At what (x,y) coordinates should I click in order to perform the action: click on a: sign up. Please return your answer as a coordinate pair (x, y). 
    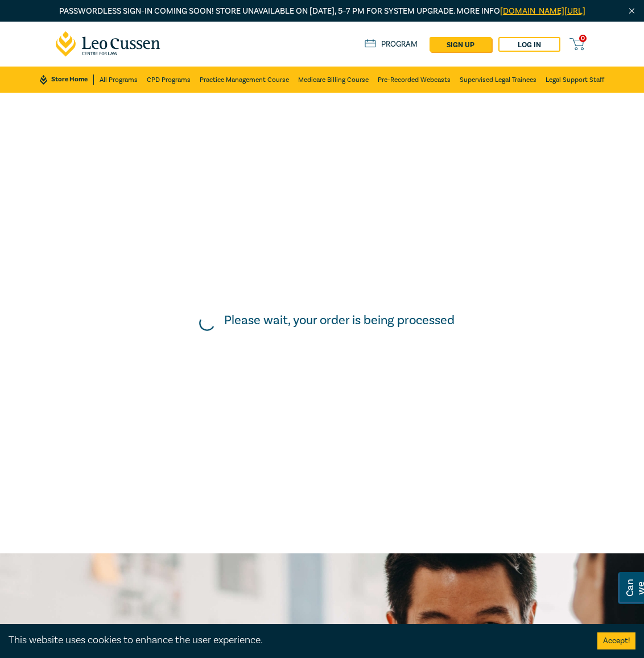
    Looking at the image, I should click on (460, 45).